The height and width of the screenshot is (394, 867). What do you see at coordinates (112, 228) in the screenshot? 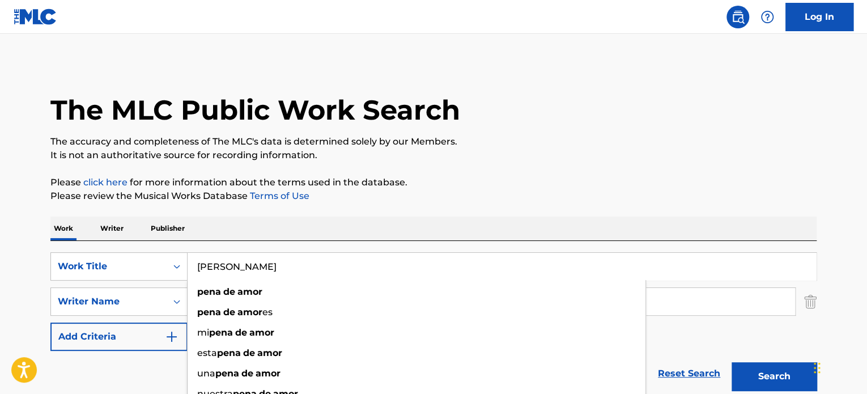
I see `p: Writer` at bounding box center [112, 228].